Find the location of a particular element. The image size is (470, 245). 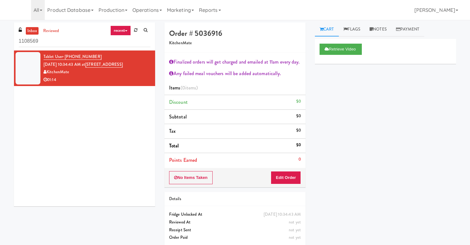

div: Details is located at coordinates (235, 198).